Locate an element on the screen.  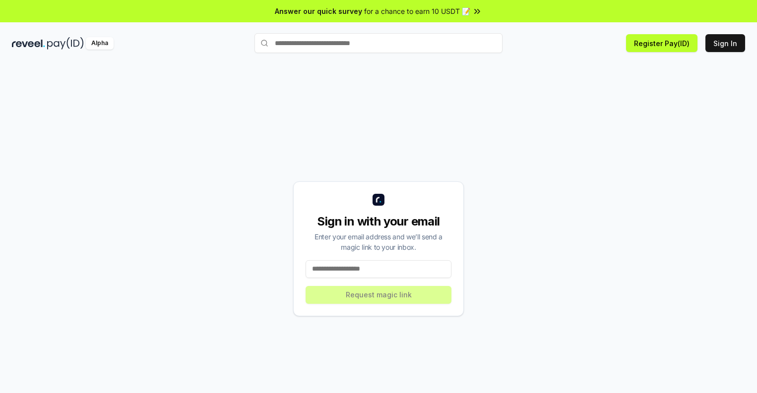
img: pay_id is located at coordinates (65, 43).